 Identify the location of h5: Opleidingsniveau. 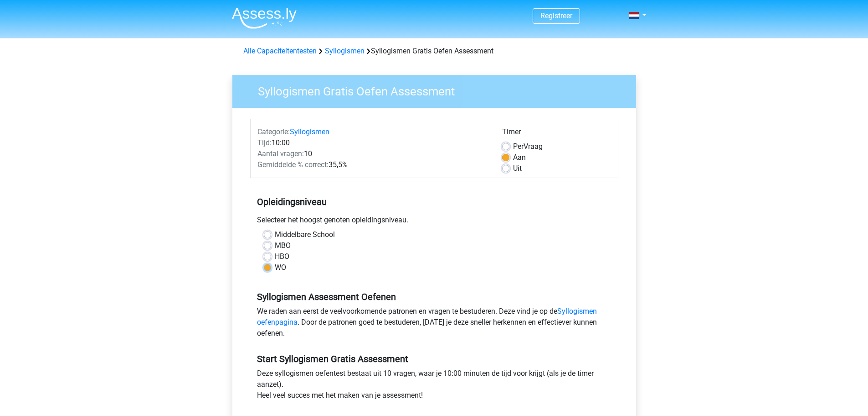
(434, 202).